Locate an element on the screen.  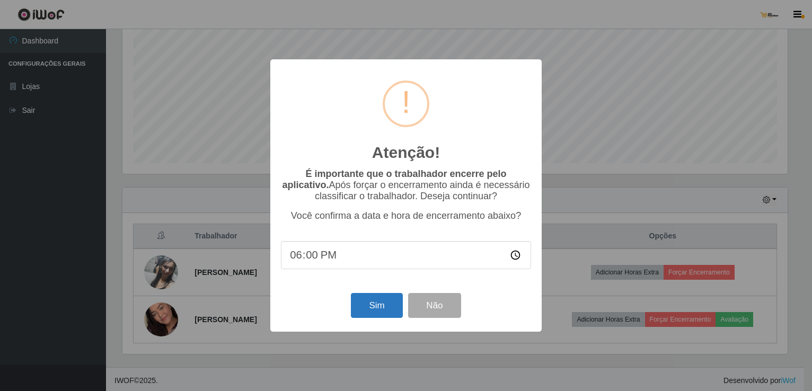
p: Após forçar o encerramento ainda é necessário classificar o trabalhador. Deseja continuar? is located at coordinates (406, 185).